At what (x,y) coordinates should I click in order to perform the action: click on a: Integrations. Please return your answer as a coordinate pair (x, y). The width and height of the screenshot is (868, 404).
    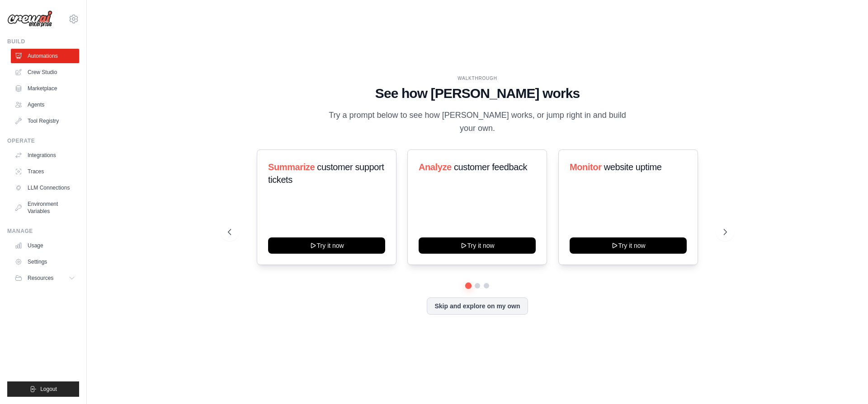
    Looking at the image, I should click on (45, 155).